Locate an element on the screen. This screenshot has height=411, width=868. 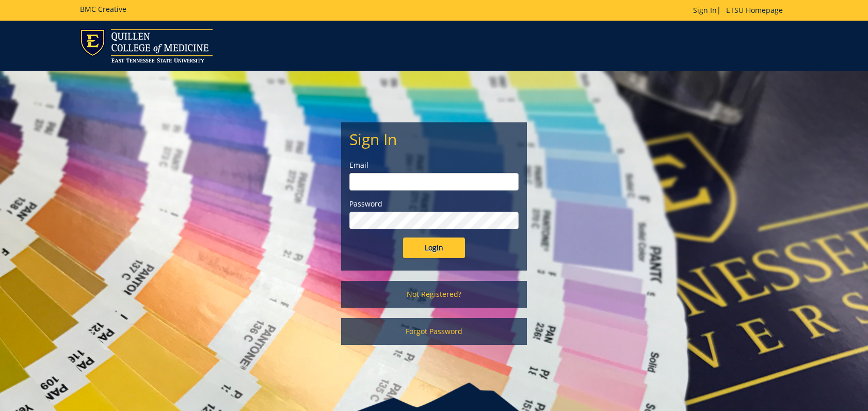
a: ETSU Homepage is located at coordinates (754, 10).